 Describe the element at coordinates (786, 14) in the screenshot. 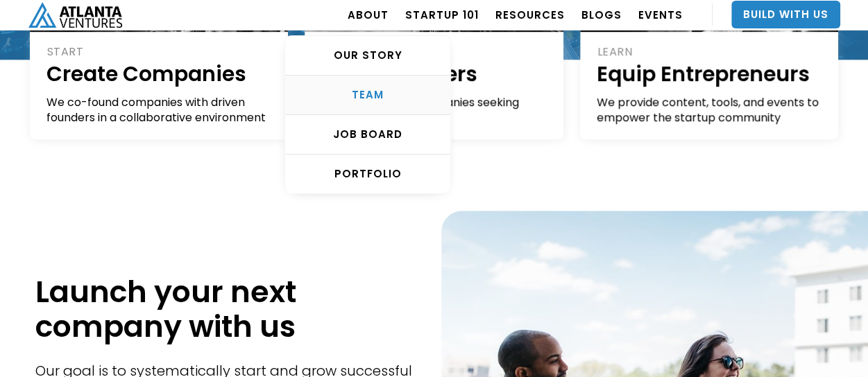

I see `a: Build With Us` at that location.